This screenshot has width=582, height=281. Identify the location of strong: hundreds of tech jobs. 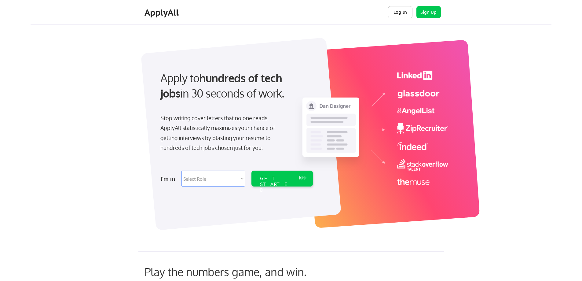
(222, 85).